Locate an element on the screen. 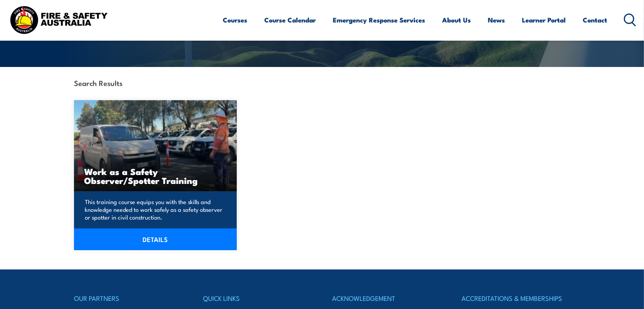 The image size is (644, 309). h4: ACCREDITATIONS & MEMBERSHIPS is located at coordinates (516, 298).